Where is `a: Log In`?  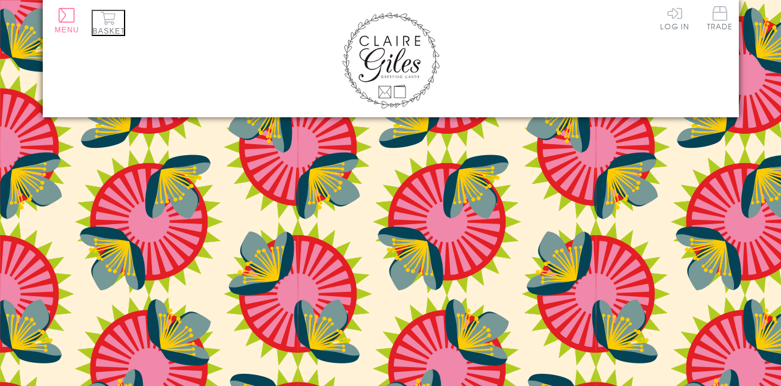 a: Log In is located at coordinates (675, 18).